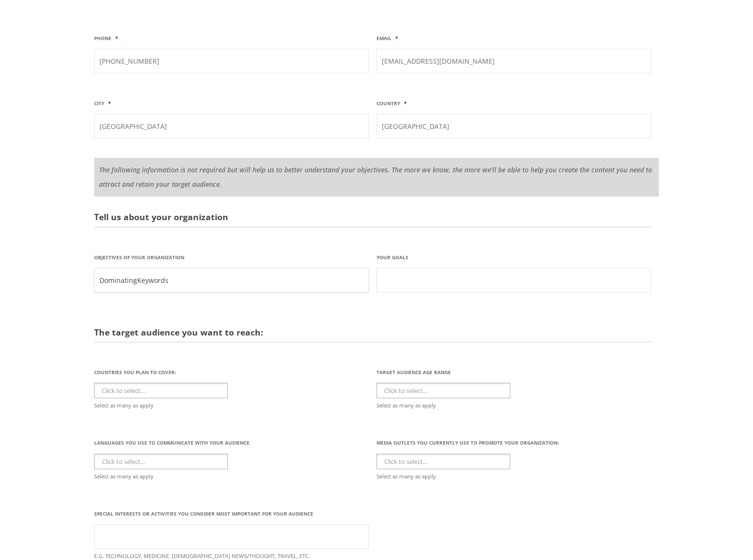 Image resolution: width=753 pixels, height=560 pixels. I want to click on label: City, so click(102, 103).